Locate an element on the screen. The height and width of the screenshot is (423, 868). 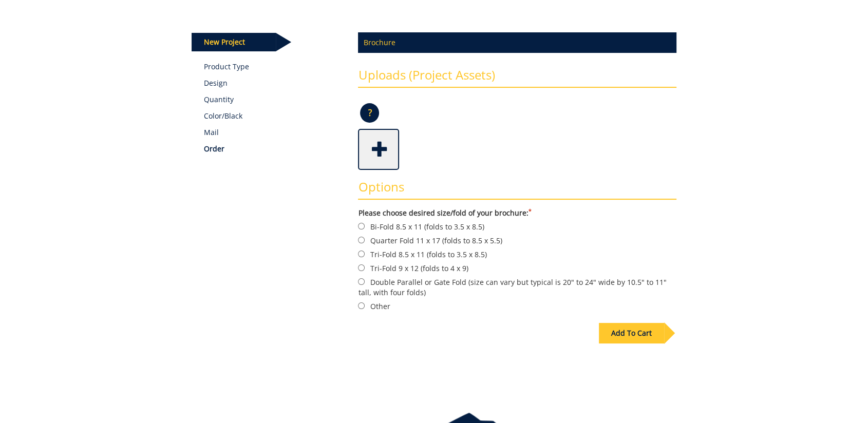
h3: Options is located at coordinates (517, 190).